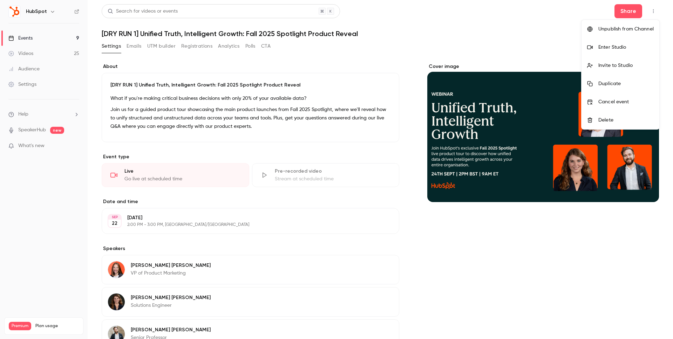  What do you see at coordinates (626, 84) in the screenshot?
I see `div: Duplicate` at bounding box center [626, 84].